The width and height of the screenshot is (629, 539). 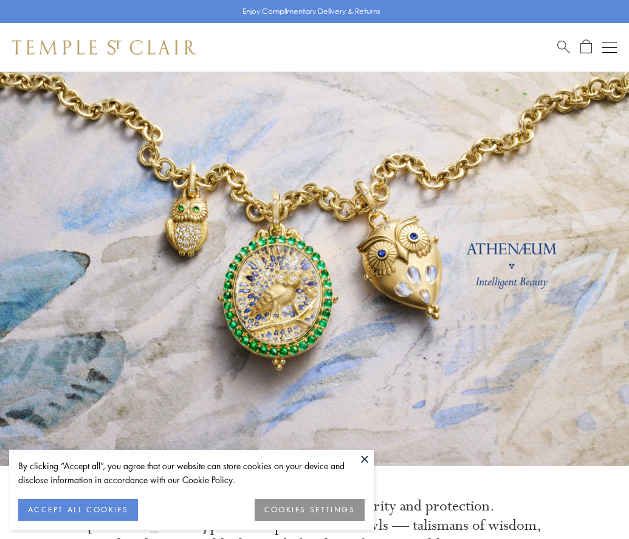 What do you see at coordinates (311, 12) in the screenshot?
I see `p: Enjoy Complimentary Delivery & Returns` at bounding box center [311, 12].